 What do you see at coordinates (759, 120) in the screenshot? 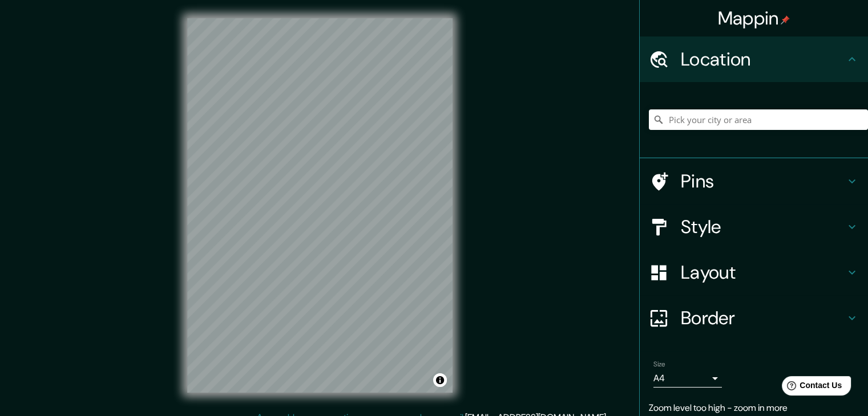
I see `input: Pick your city or area` at bounding box center [759, 120].